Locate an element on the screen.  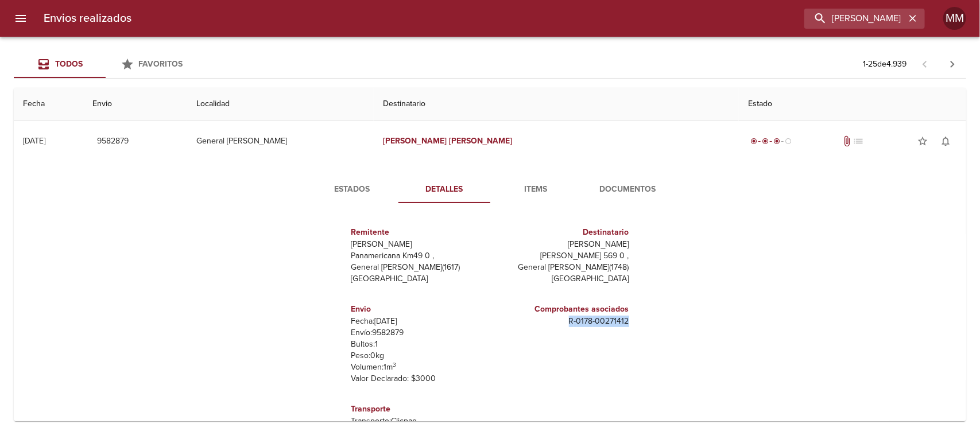
span: radio_button_unchecked is located at coordinates (788, 142).